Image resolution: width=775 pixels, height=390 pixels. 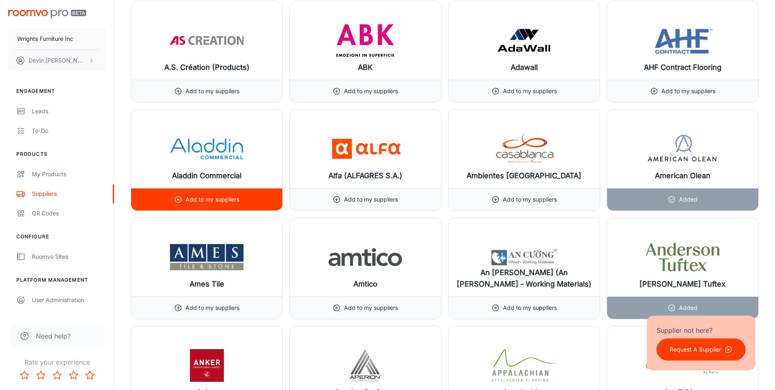 I want to click on img: Arc Edition, so click(x=683, y=365).